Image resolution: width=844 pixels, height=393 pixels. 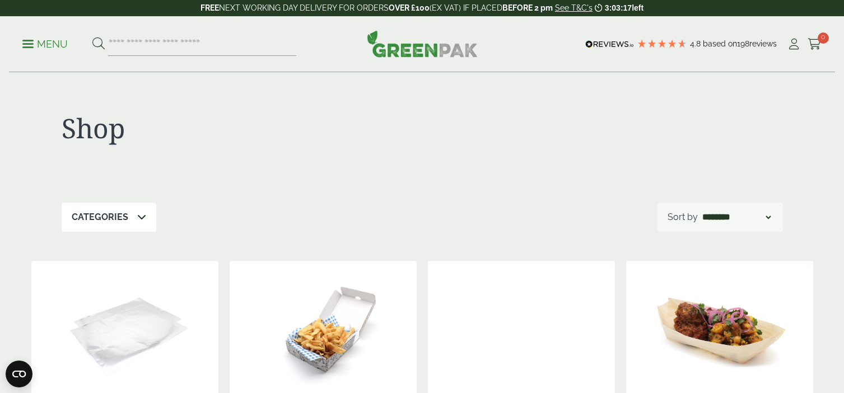 What do you see at coordinates (210, 8) in the screenshot?
I see `strong: FREE` at bounding box center [210, 8].